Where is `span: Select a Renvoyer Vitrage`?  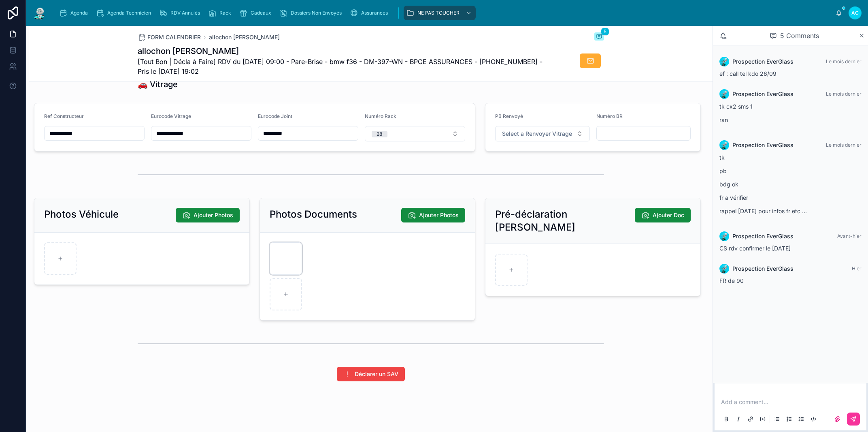 span: Select a Renvoyer Vitrage is located at coordinates (537, 134).